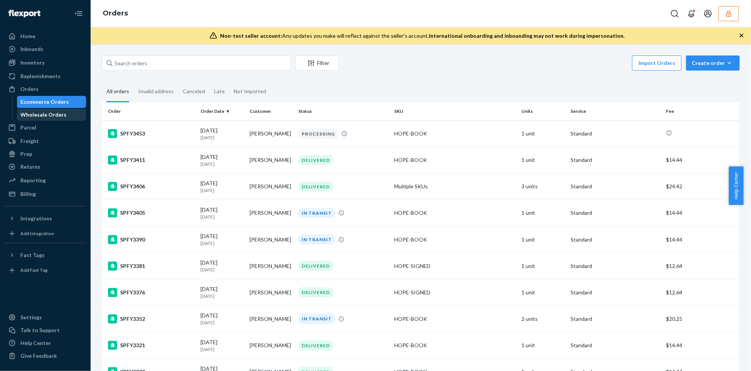  I want to click on a: Replenishments, so click(45, 76).